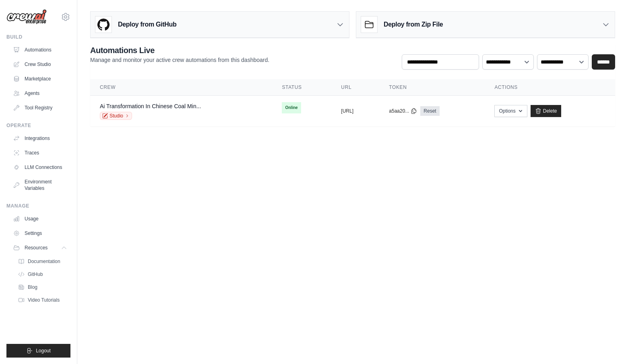 This screenshot has width=628, height=364. Describe the element at coordinates (550, 87) in the screenshot. I see `th: Actions` at that location.